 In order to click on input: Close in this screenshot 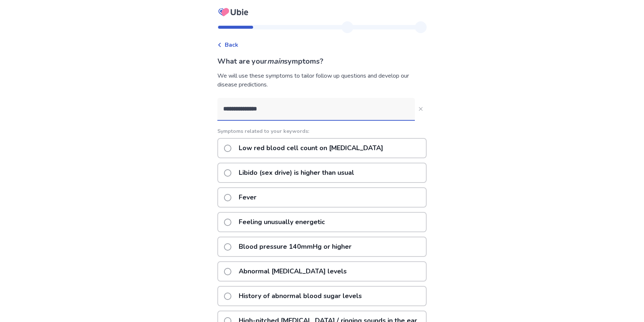, I will do `click(316, 109)`.